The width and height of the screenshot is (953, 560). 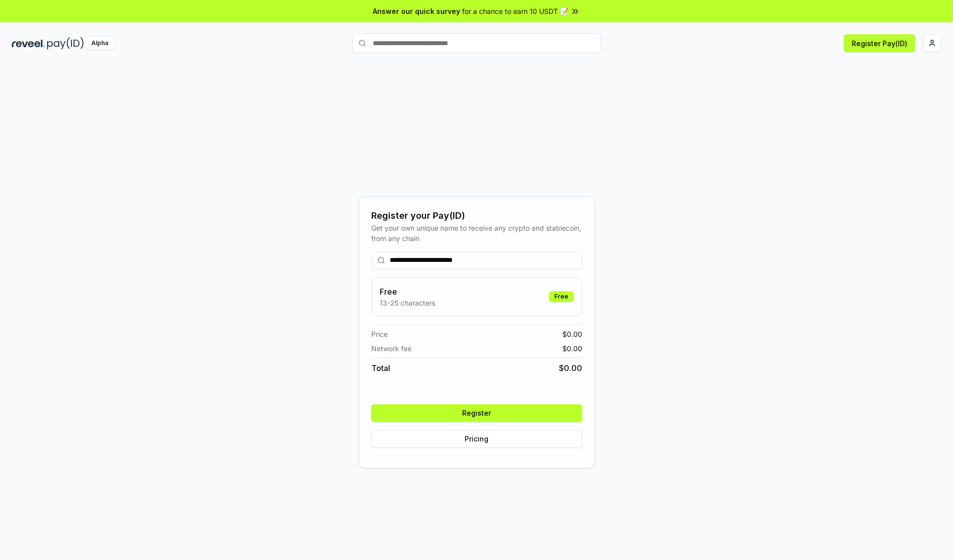 I want to click on button: Pricing, so click(x=476, y=439).